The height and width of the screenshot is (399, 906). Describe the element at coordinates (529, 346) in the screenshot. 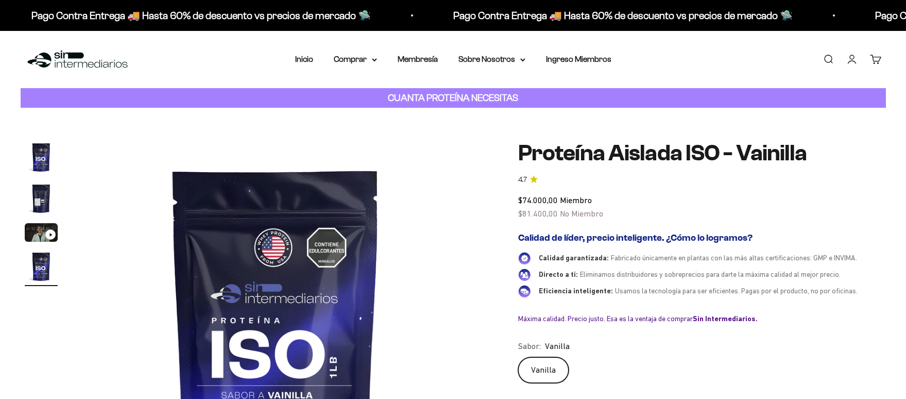

I see `legend: Sabor:` at that location.